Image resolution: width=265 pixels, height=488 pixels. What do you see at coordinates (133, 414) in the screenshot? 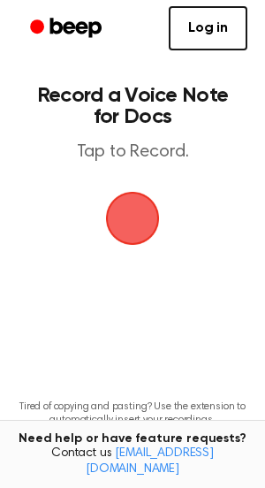
I see `p: Tired of copying and pasting? Use the extension to automatically insert your recordings.` at bounding box center [133, 414].